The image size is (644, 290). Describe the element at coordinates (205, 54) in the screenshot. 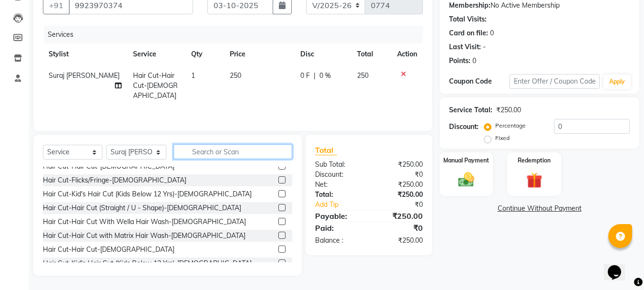

I see `th: Qty` at that location.